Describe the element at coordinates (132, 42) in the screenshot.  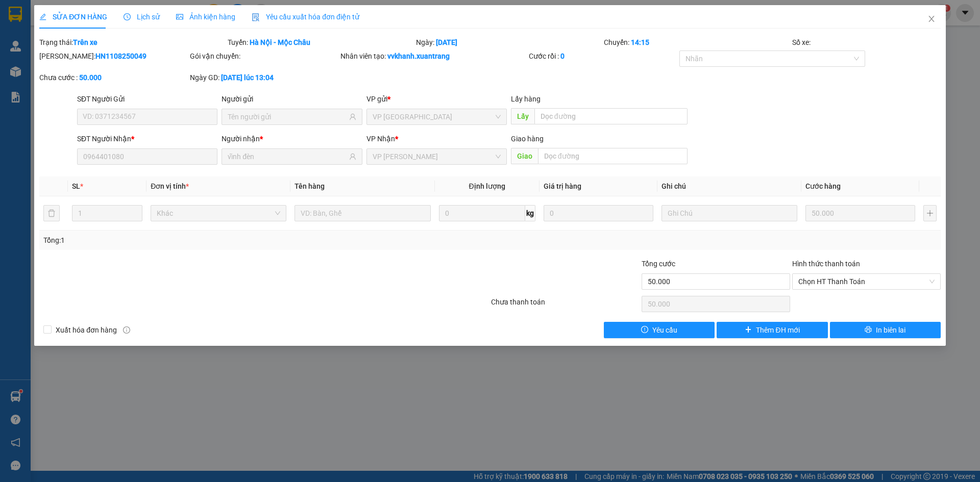
I see `div: Trạng thái:` at that location.